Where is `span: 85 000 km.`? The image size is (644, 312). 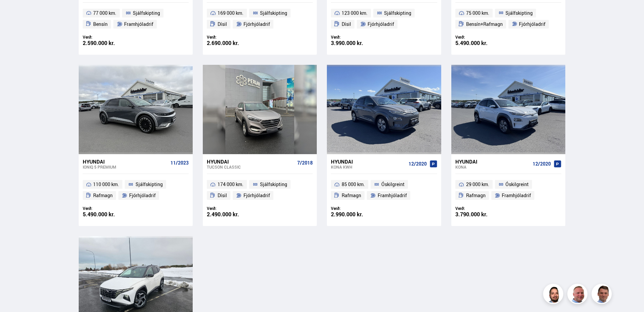 span: 85 000 km. is located at coordinates (353, 185).